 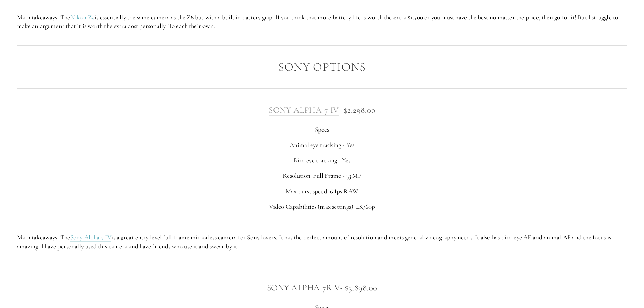 What do you see at coordinates (322, 242) in the screenshot?
I see `p: Main takeaways: The is a great entry level full-frame mirrorless camera for Sony lovers. It has t...` at bounding box center [322, 242].